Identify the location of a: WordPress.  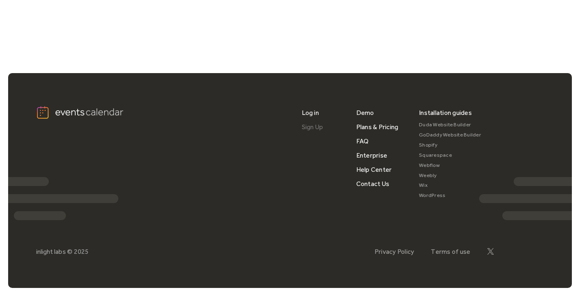
(450, 196).